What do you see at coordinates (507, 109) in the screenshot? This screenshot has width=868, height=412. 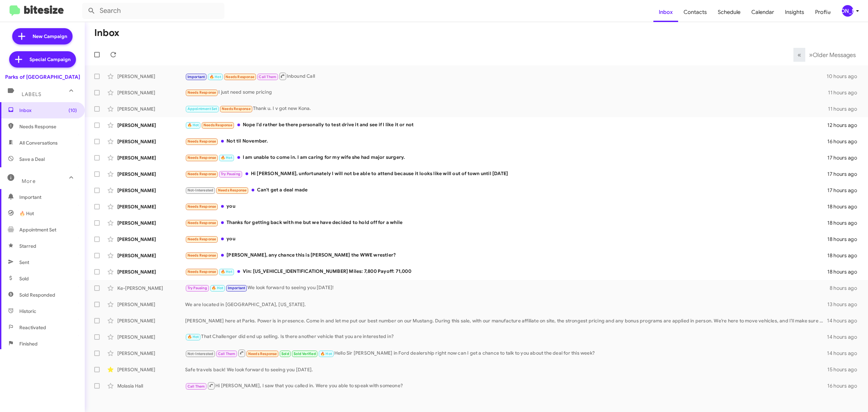 I see `div: Thank u. I v got new Kona.` at bounding box center [507, 109].